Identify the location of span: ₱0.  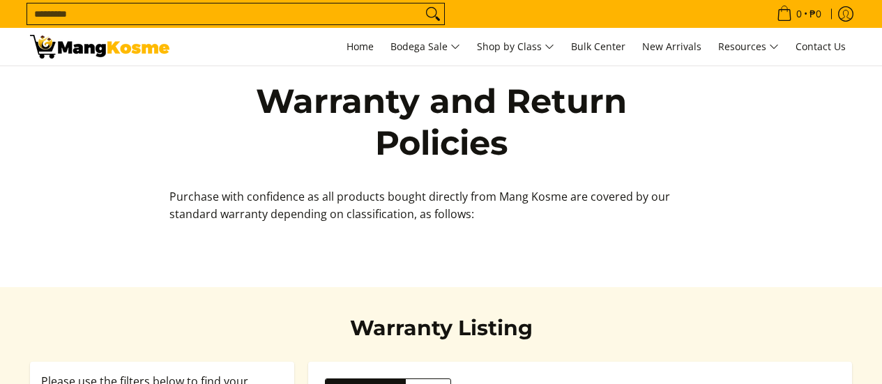
(815, 14).